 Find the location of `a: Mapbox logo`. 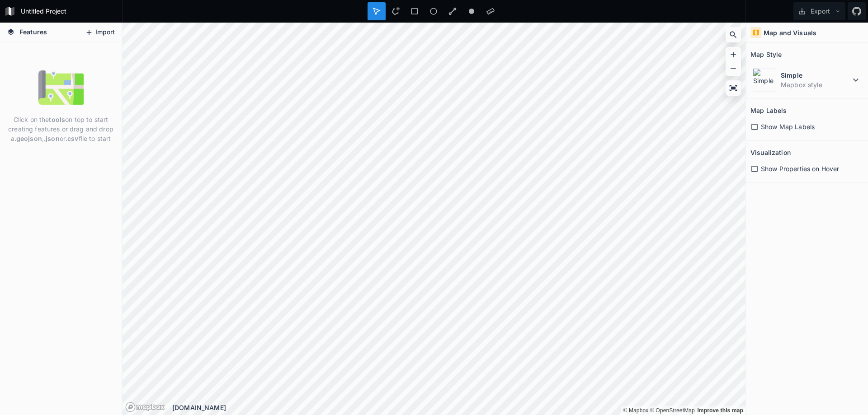

a: Mapbox logo is located at coordinates (145, 407).